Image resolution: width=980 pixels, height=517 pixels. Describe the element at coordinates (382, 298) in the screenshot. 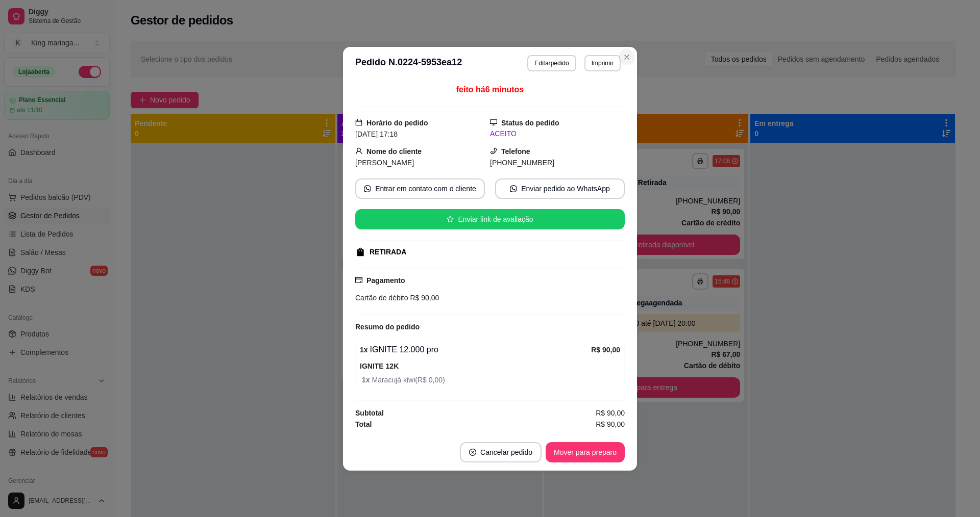

I see `span: Cartão de débito` at that location.